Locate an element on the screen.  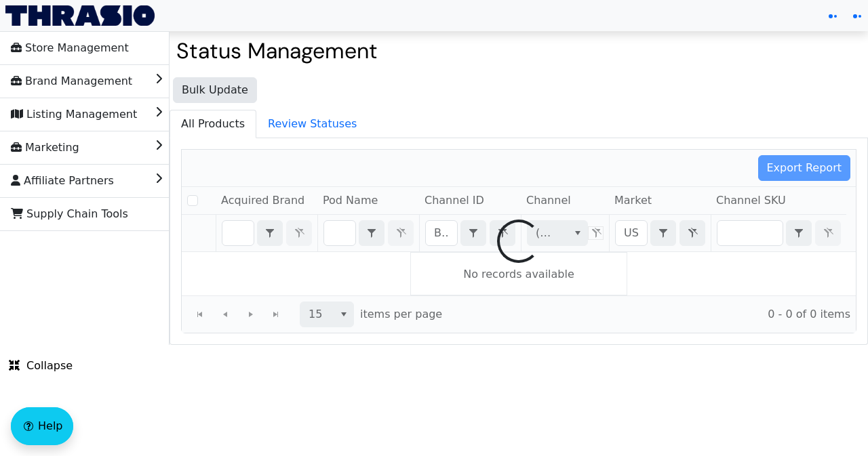
span: Bulk Update is located at coordinates (215, 90).